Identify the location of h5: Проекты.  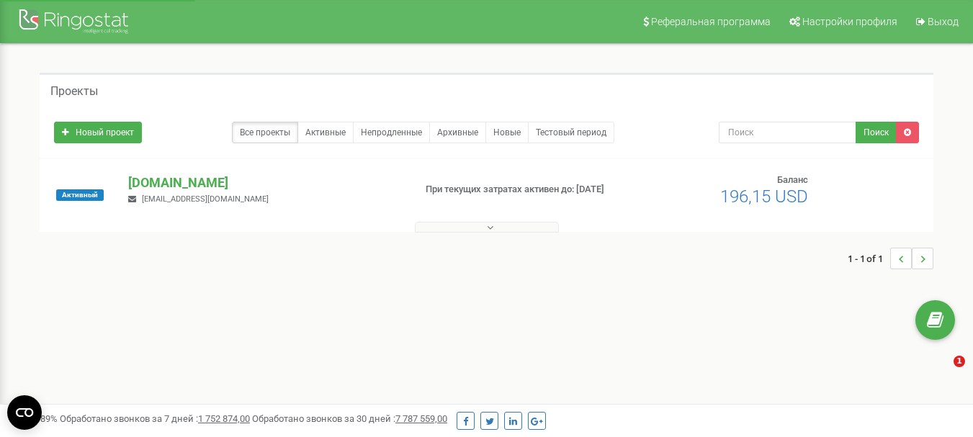
(74, 91).